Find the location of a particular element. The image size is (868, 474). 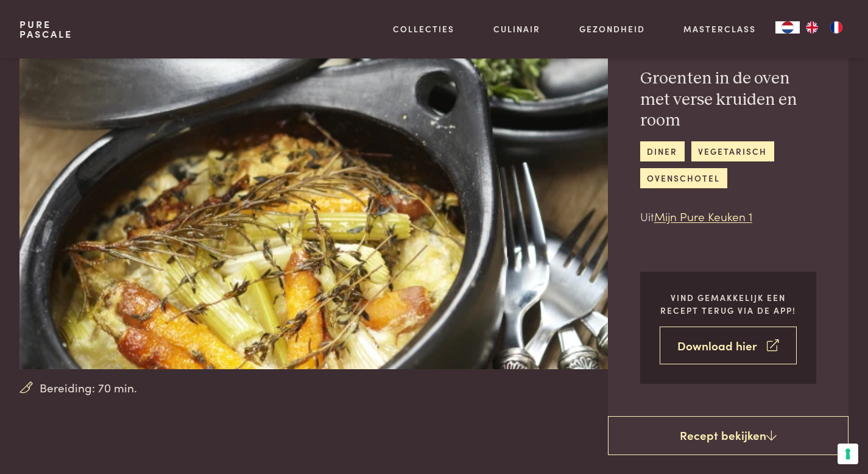

p: Uit is located at coordinates (728, 216).